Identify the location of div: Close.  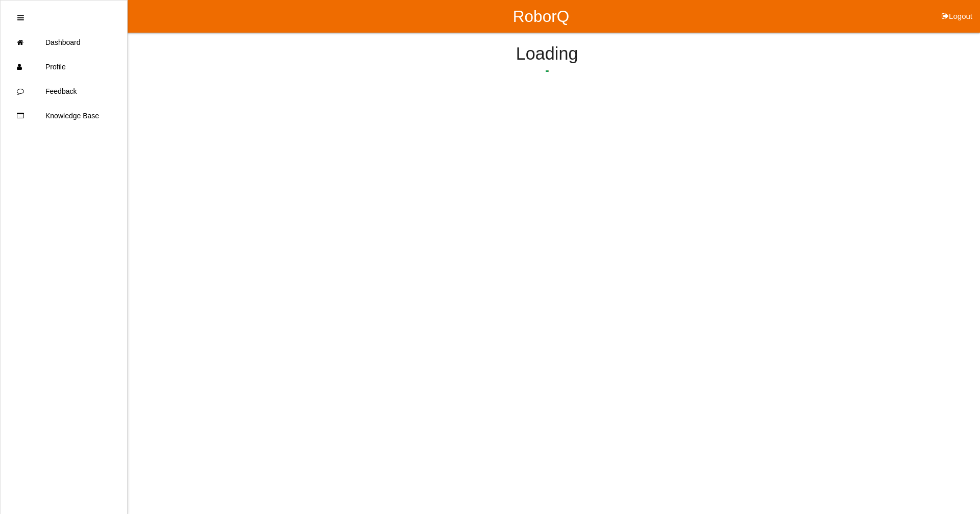
(20, 17).